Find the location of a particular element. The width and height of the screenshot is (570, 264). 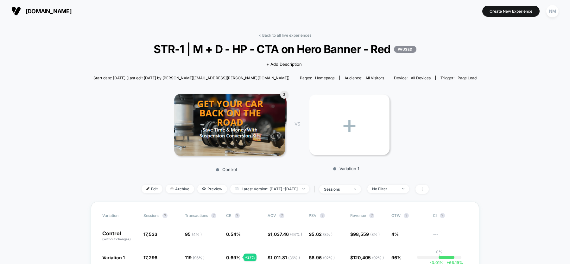

img: calendar is located at coordinates (237, 189).